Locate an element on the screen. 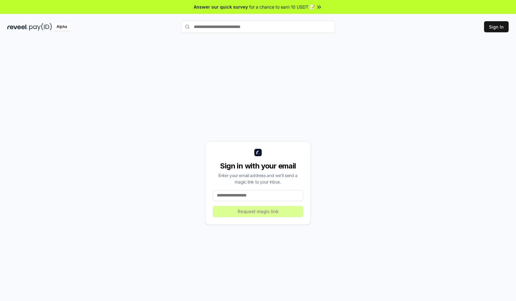  span: Answer our quick survey is located at coordinates (221, 7).